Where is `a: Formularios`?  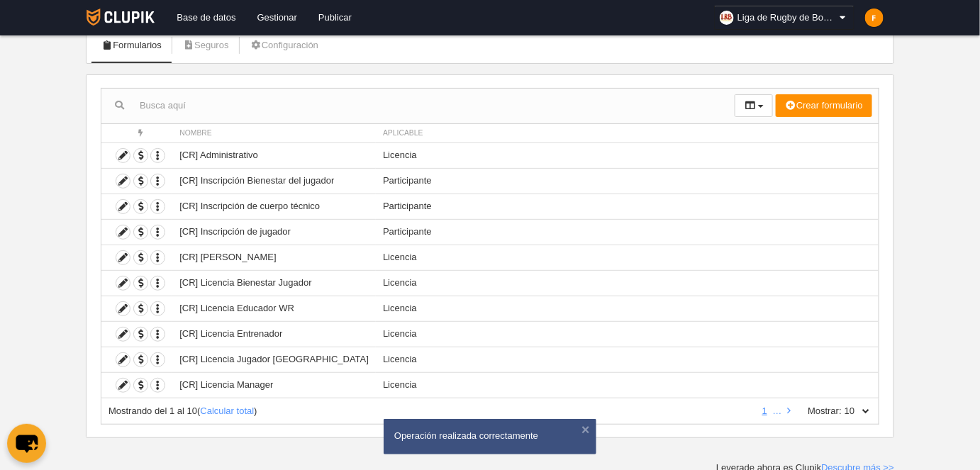
a: Formularios is located at coordinates (131, 46).